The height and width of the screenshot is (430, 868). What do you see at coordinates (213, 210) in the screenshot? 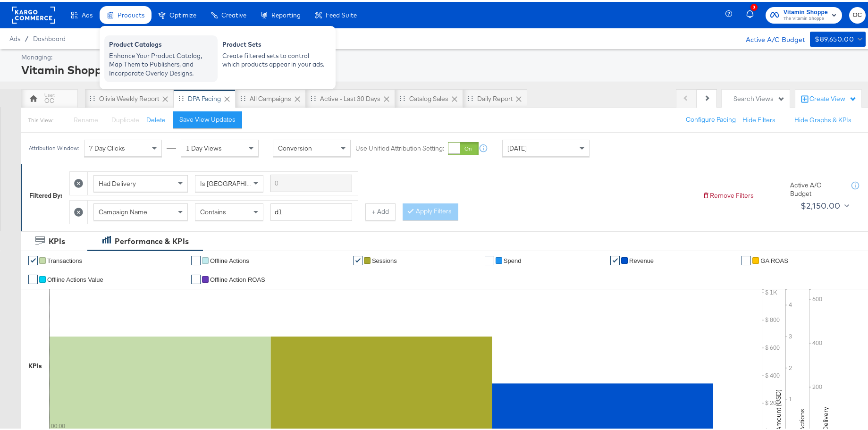
I see `span: Contains` at bounding box center [213, 210].